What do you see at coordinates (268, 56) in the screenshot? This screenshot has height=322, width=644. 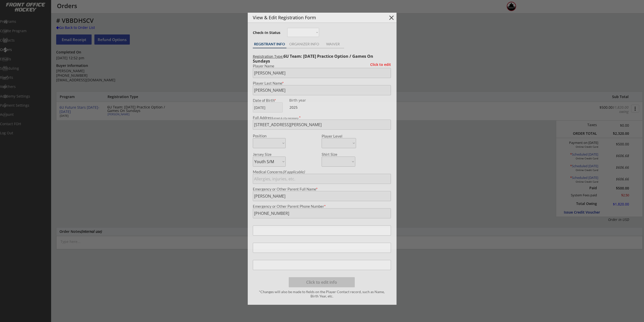 I see `u: Registration Type:` at bounding box center [268, 56].